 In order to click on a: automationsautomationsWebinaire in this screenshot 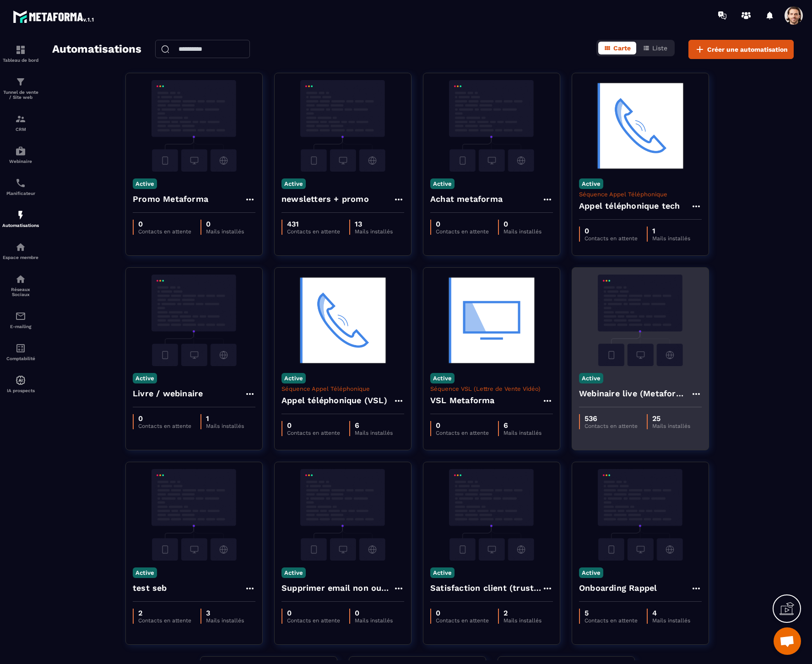, I will do `click(20, 154)`.